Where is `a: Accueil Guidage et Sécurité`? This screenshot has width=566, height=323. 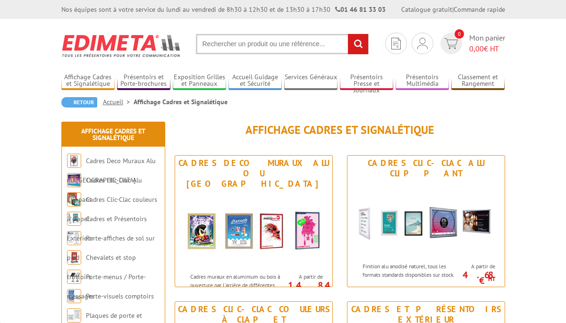
a: Accueil Guidage et Sécurité is located at coordinates (255, 81).